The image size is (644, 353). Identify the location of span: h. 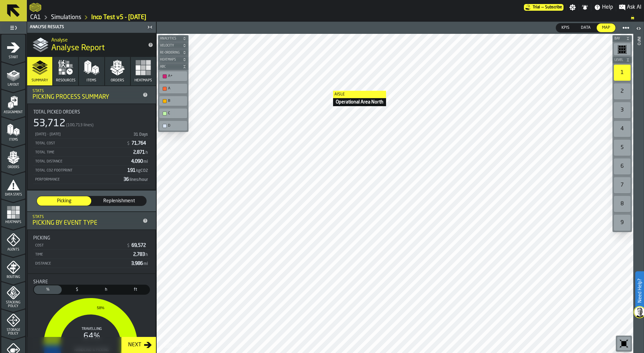
(146, 153).